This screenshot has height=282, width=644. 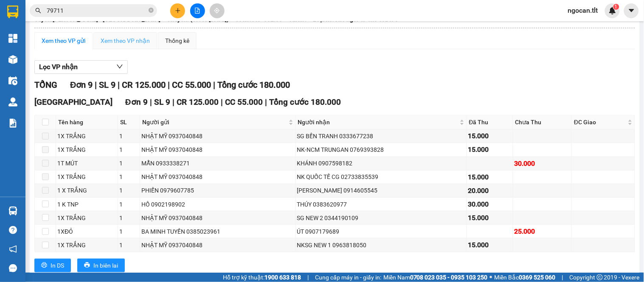 I want to click on div: Xem theo VP nhận, so click(x=125, y=41).